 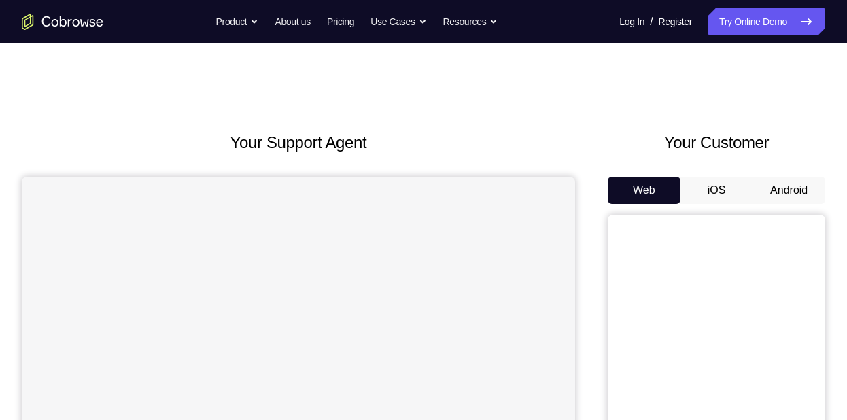 What do you see at coordinates (643, 190) in the screenshot?
I see `button: Web` at bounding box center [643, 190].